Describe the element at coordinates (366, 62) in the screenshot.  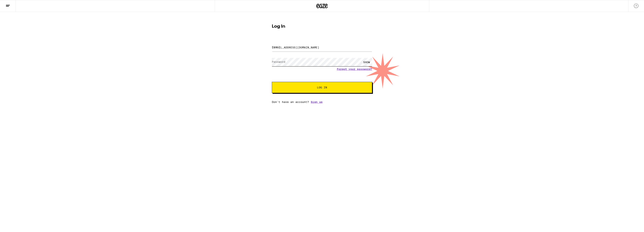
I see `div: SHOW` at that location.